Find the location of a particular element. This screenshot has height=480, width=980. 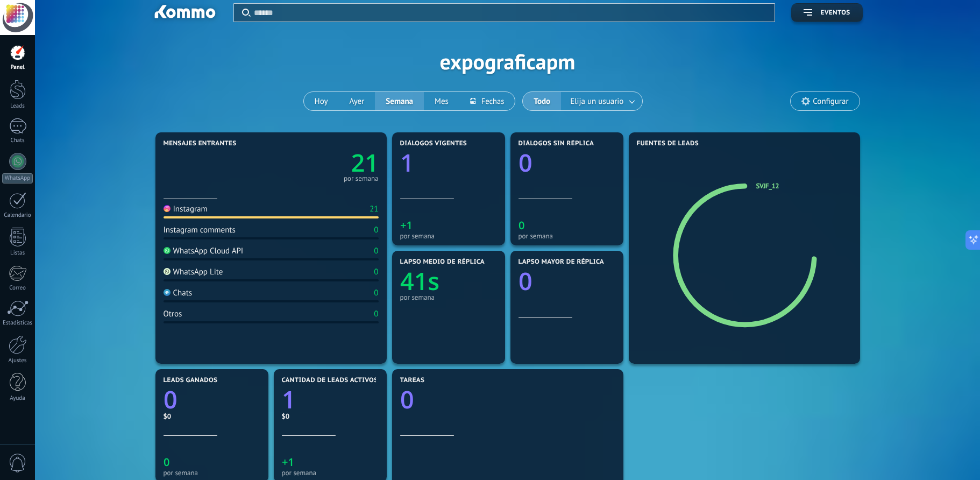

div: 21 is located at coordinates (374, 209).